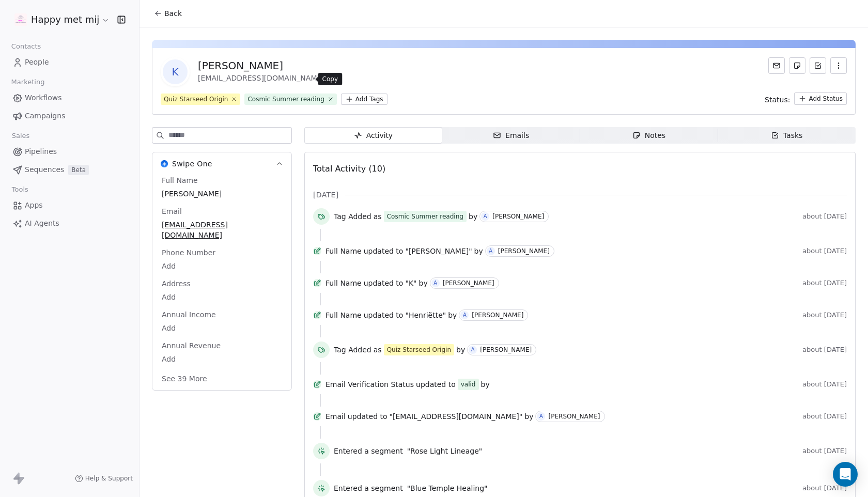  Describe the element at coordinates (42, 223) in the screenshot. I see `span: AI Agents` at that location.